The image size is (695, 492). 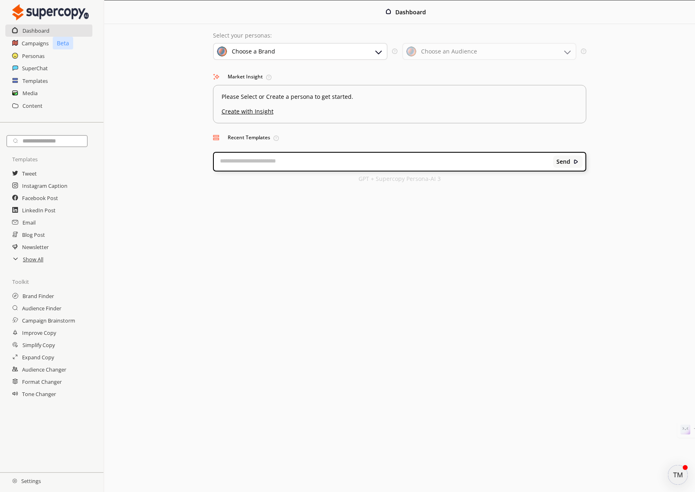 What do you see at coordinates (33, 235) in the screenshot?
I see `h2: Blog Post` at bounding box center [33, 235].